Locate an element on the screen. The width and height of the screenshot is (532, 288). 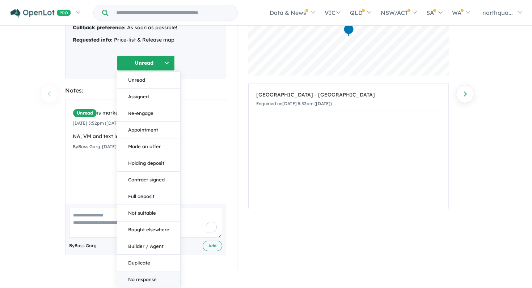
button: Assigned is located at coordinates (149, 97).